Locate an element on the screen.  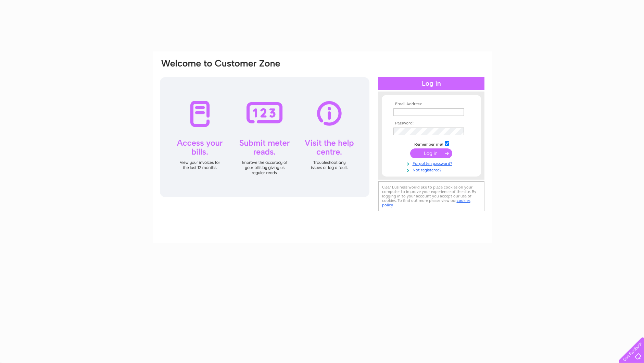
th: Password: is located at coordinates (432, 124).